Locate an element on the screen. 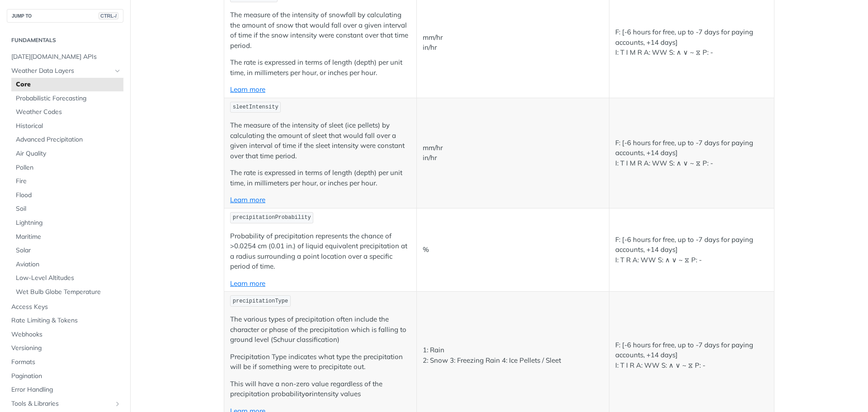  p: Probability of precipitation represents the chance of >0.0254 cm (0.01 in.) of liquid equivalent ... is located at coordinates (320, 251).